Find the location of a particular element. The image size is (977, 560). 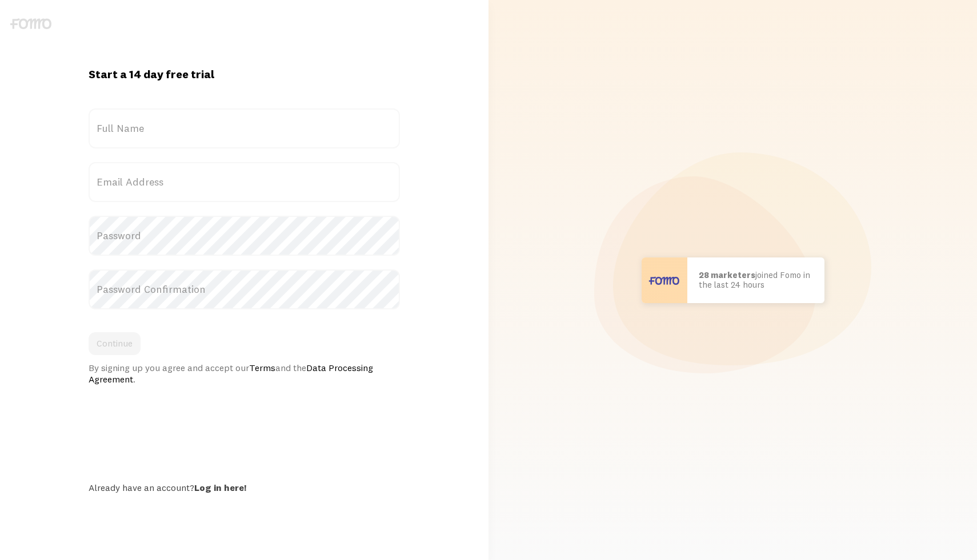

a: Data Processing Agreement is located at coordinates (231, 374).